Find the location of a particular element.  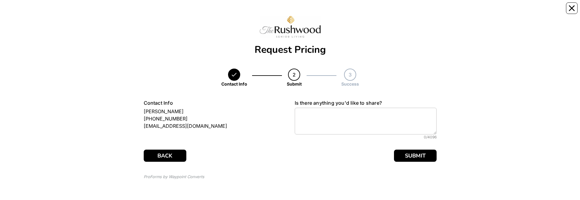

div: 2 is located at coordinates (294, 75).